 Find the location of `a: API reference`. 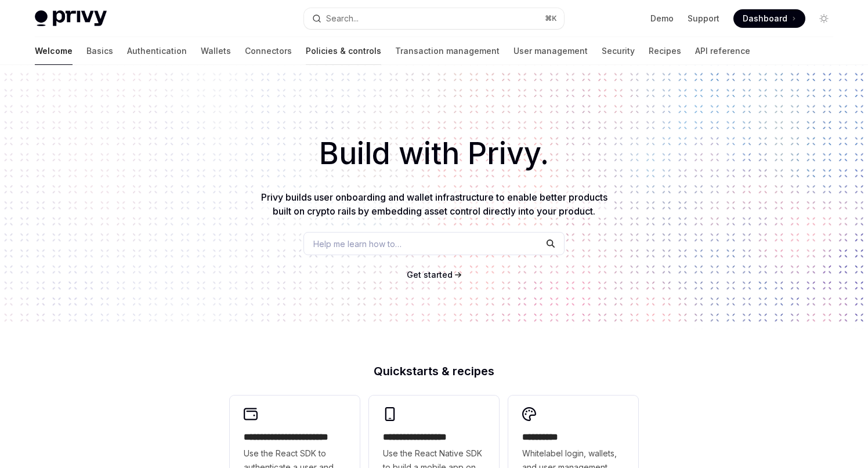

a: API reference is located at coordinates (722, 51).